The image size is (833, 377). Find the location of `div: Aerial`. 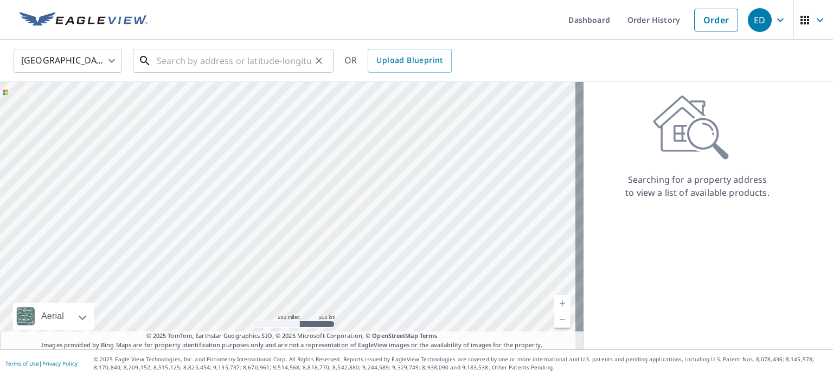

div: Aerial is located at coordinates (53, 316).